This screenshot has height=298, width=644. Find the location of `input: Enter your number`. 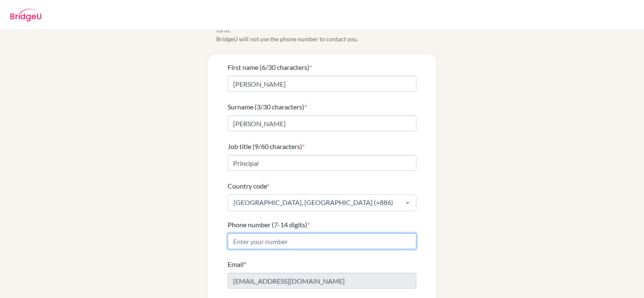

input: Enter your number is located at coordinates (322, 241).